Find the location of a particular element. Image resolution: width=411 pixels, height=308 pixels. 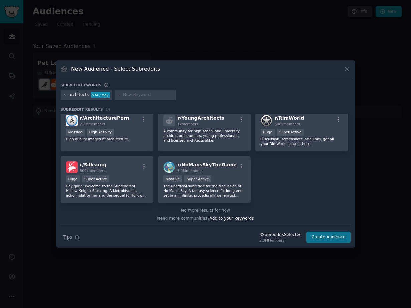

span: r/ RimWorld is located at coordinates (290, 118).